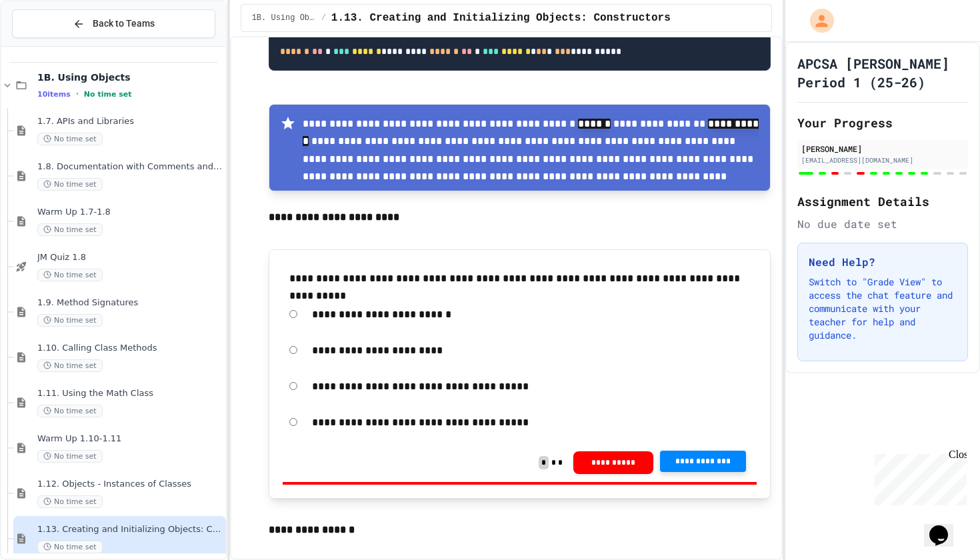  What do you see at coordinates (817, 21) in the screenshot?
I see `div: My Account` at bounding box center [817, 21].